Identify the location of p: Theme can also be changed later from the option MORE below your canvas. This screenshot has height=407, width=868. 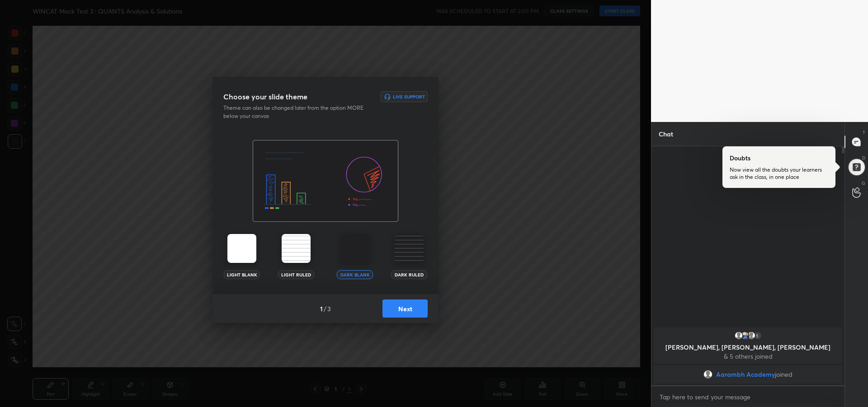
(297, 112).